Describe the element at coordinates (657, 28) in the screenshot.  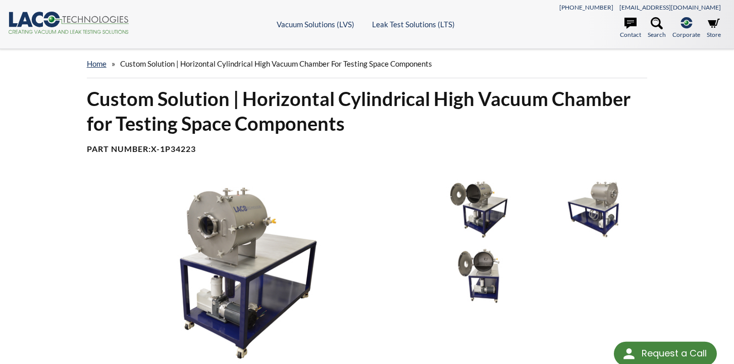
I see `a: Search` at that location.